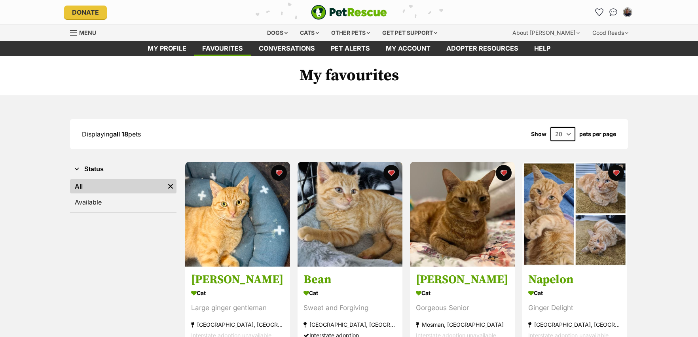  What do you see at coordinates (462, 214) in the screenshot?
I see `img: Sir Richard` at bounding box center [462, 214].